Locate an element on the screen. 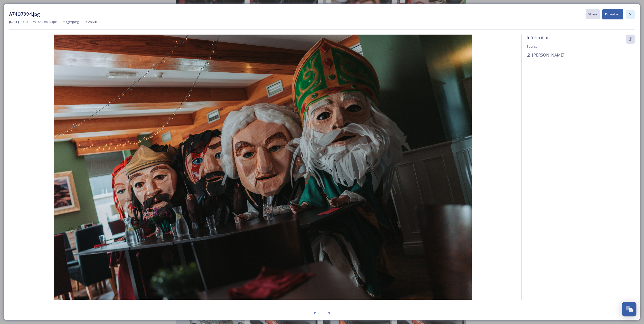  button: Share is located at coordinates (592, 15).